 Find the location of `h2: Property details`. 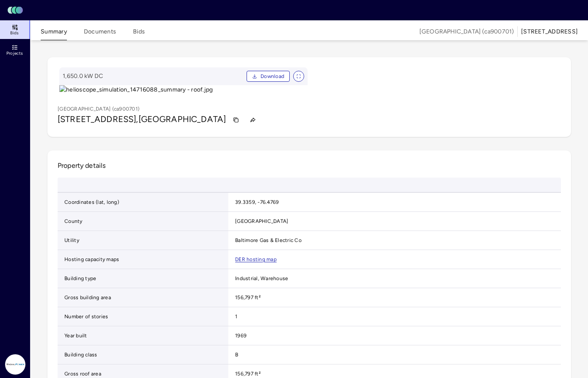

h2: Property details is located at coordinates (309, 166).